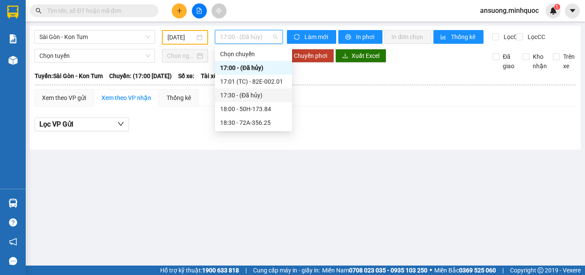 This screenshot has width=585, height=275. What do you see at coordinates (221, 270) in the screenshot?
I see `strong: 1900 633 818` at bounding box center [221, 270].